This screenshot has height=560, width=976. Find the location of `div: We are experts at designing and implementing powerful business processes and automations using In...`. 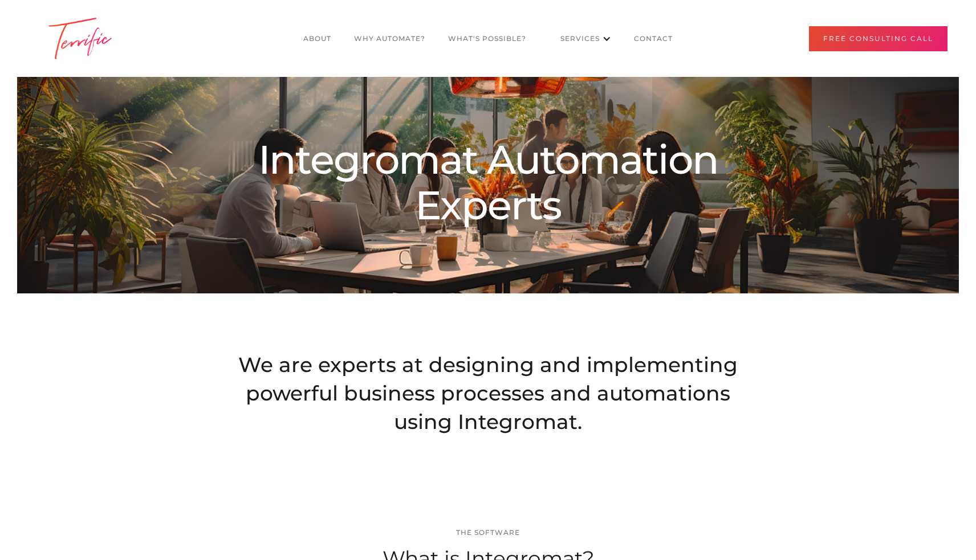

div: We are experts at designing and implementing powerful business processes and automations using In... is located at coordinates (488, 393).